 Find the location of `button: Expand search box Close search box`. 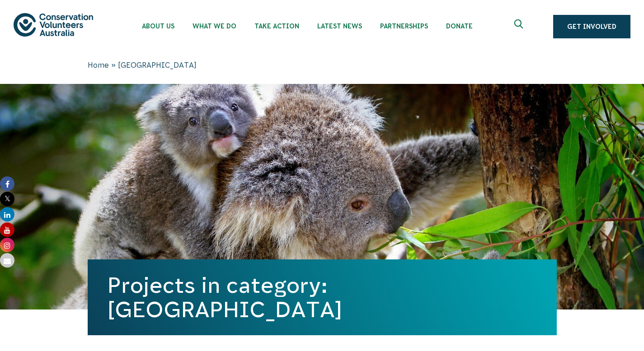

button: Expand search box Close search box is located at coordinates (520, 27).